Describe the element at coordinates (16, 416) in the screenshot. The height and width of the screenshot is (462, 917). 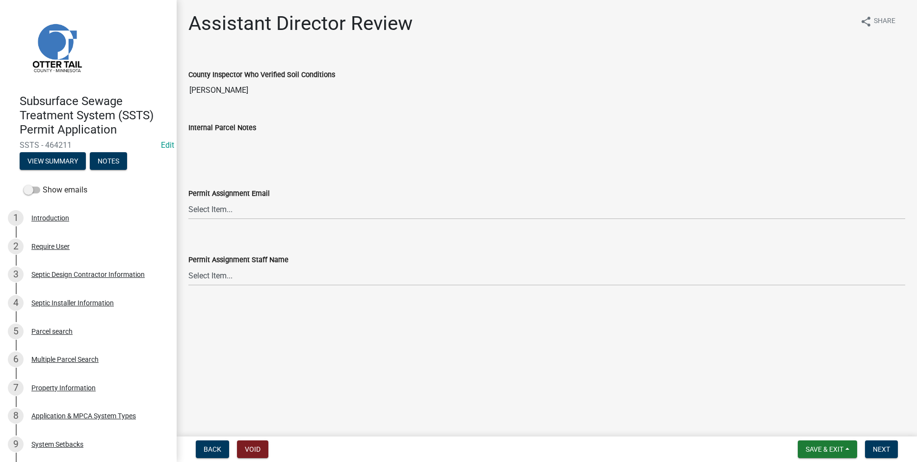
I see `div: 8` at that location.